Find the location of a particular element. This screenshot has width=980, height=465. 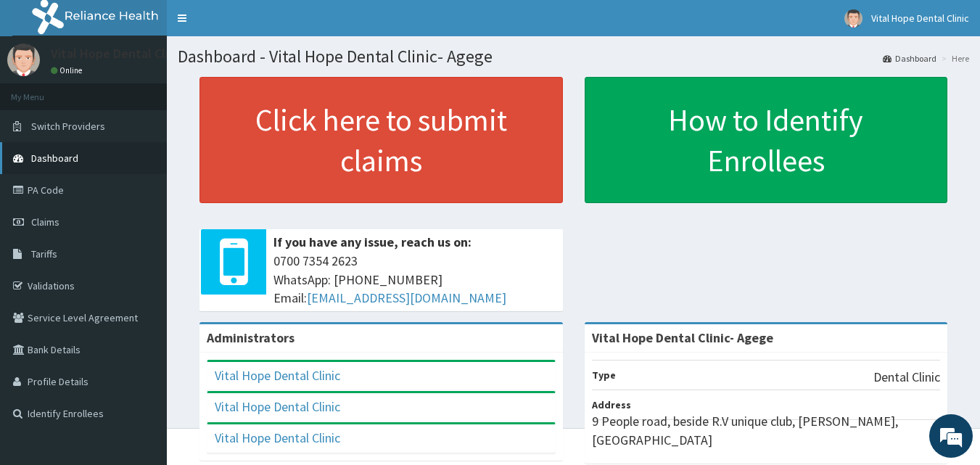

span: Claims is located at coordinates (45, 222).